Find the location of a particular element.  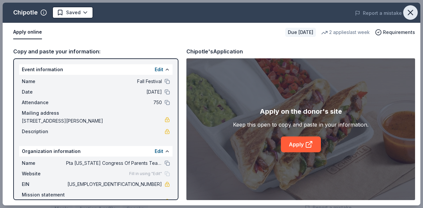

div: Keep this open to copy and paste in your information. is located at coordinates (300, 125).